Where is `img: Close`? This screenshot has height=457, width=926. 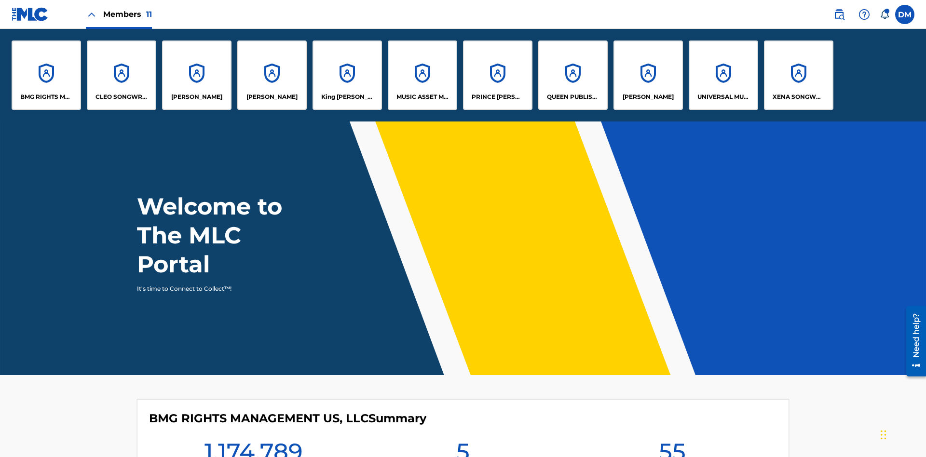 img: Close is located at coordinates (92, 14).